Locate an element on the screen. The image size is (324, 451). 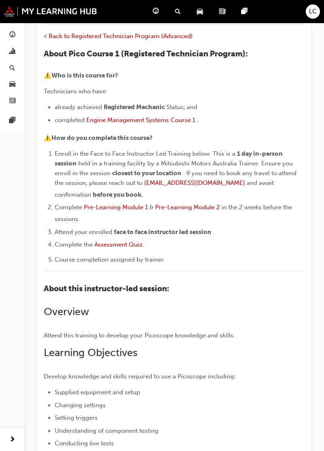
span: Course completion assigned by trainer. is located at coordinates (110, 259).